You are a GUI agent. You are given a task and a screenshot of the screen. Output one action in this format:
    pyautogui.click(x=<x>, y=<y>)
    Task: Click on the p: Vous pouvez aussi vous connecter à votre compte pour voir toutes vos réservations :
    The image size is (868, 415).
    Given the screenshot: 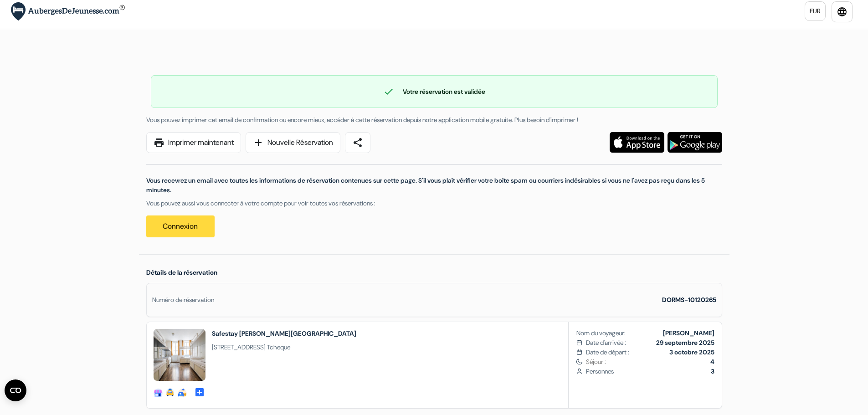 What is the action you would take?
    pyautogui.click(x=434, y=203)
    